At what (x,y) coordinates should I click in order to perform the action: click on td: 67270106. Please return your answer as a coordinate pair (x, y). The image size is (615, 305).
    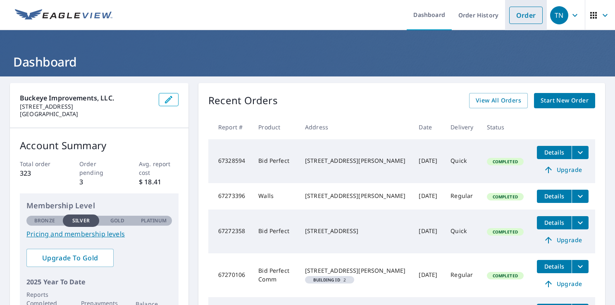
    Looking at the image, I should click on (230, 275).